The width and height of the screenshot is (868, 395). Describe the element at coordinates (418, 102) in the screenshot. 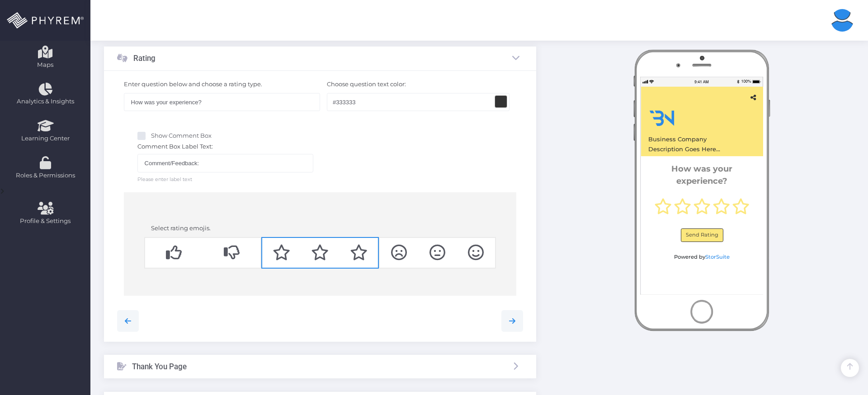

I see `input: Choose question text color` at that location.